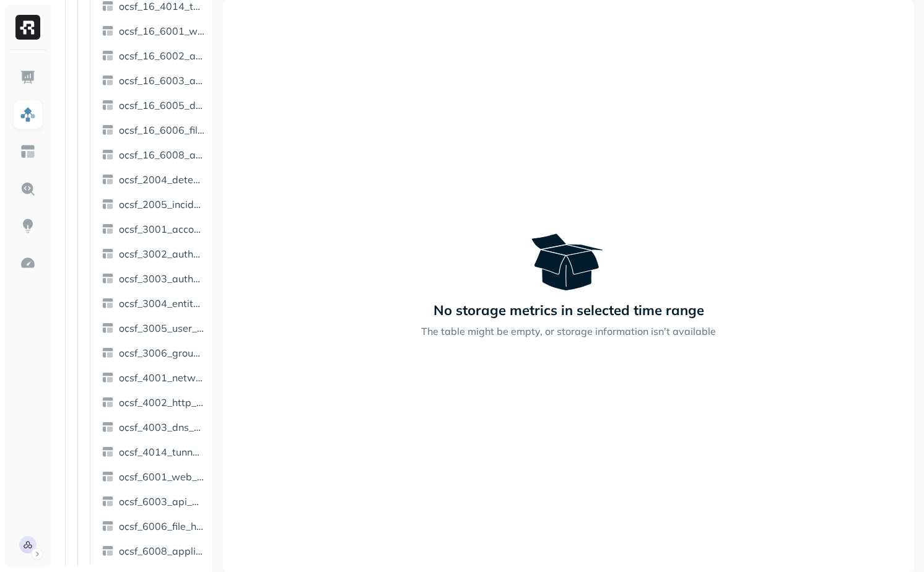 The width and height of the screenshot is (924, 572). I want to click on a: ocsf_16_6002_application_lifecycle, so click(152, 55).